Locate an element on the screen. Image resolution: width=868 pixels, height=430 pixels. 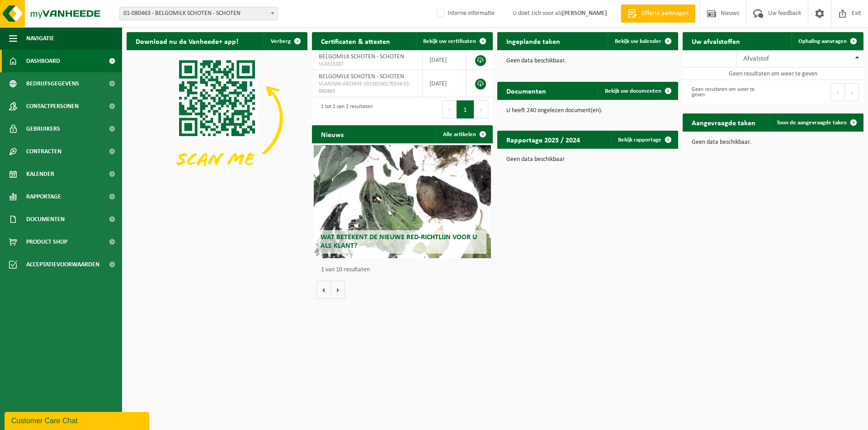
button: Vorige is located at coordinates (324, 290).